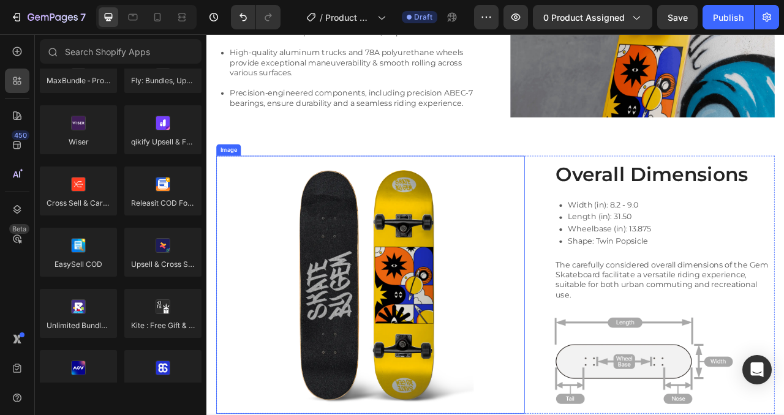 The width and height of the screenshot is (784, 415). What do you see at coordinates (20, 135) in the screenshot?
I see `div: 450` at bounding box center [20, 135].